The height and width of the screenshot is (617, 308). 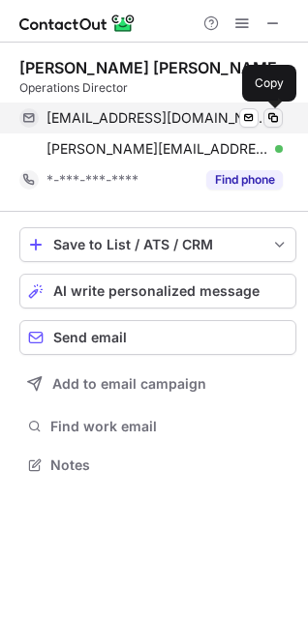 What do you see at coordinates (169, 427) in the screenshot?
I see `span: Find work email` at bounding box center [169, 427].